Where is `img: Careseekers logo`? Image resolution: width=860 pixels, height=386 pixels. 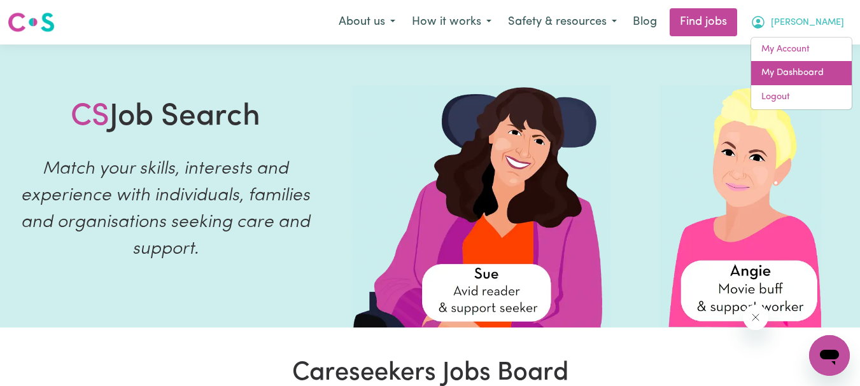
img: Careseekers logo is located at coordinates (31, 22).